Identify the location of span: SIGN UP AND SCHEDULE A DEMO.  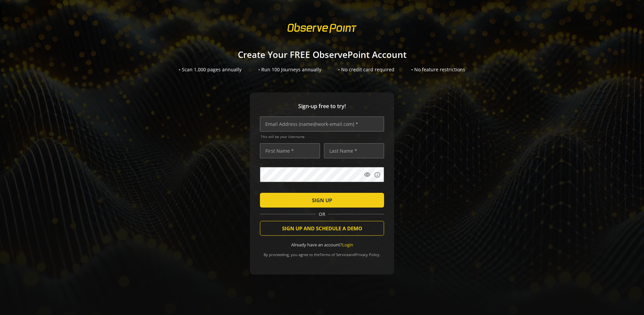
(322, 228).